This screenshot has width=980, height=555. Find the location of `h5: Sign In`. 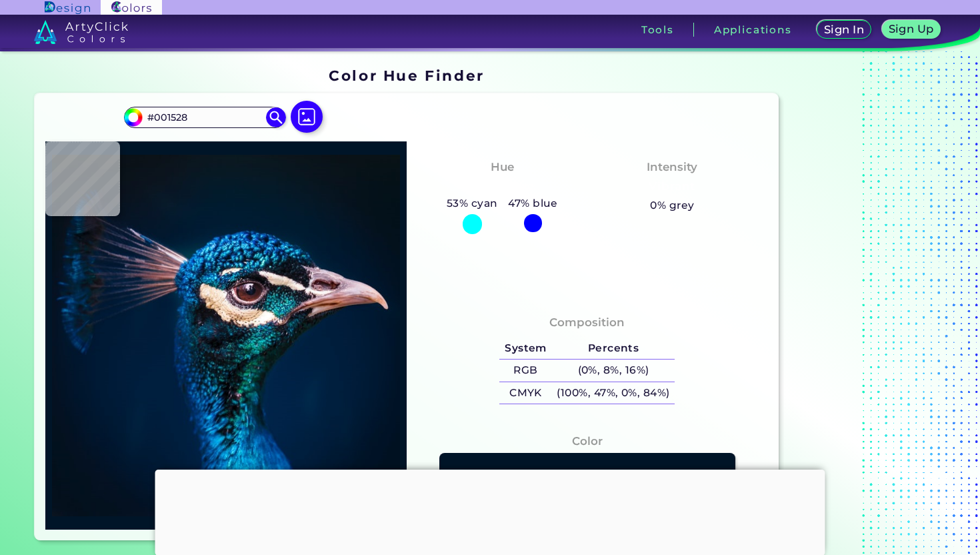

h5: Sign In is located at coordinates (844, 29).